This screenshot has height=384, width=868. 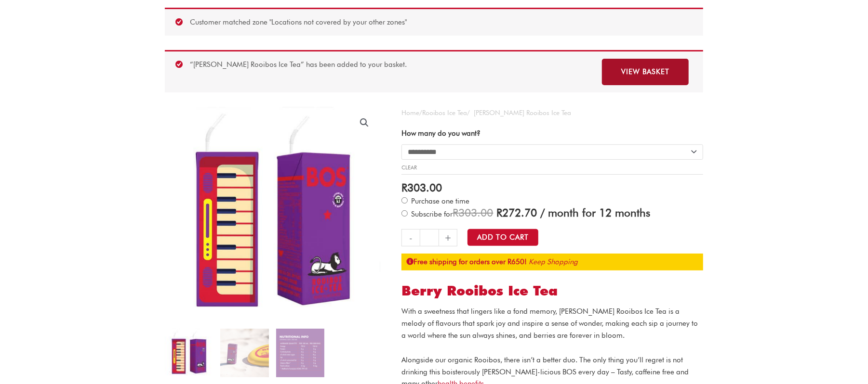 I want to click on a: Keep Shopping, so click(x=553, y=262).